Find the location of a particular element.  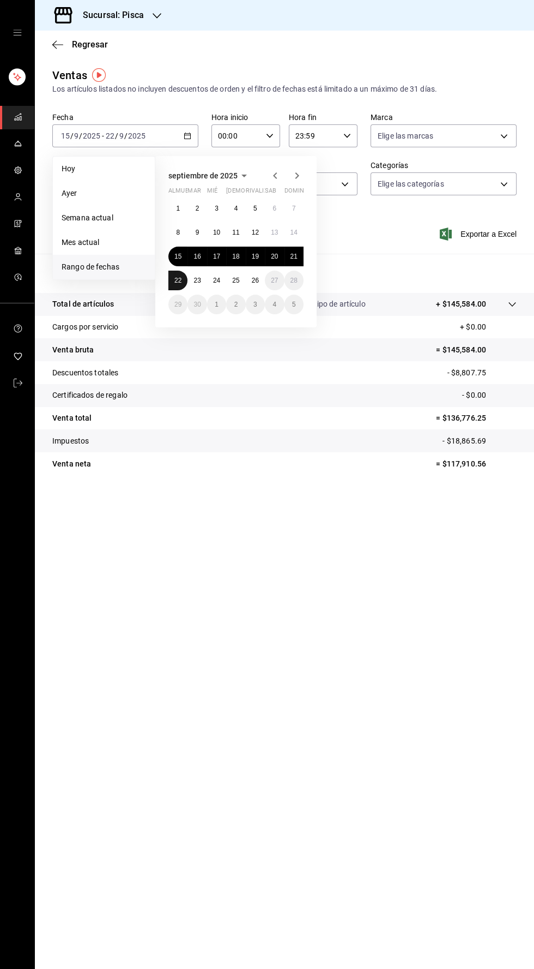

button: 13 de septiembre de 2025 is located at coordinates (274, 232).